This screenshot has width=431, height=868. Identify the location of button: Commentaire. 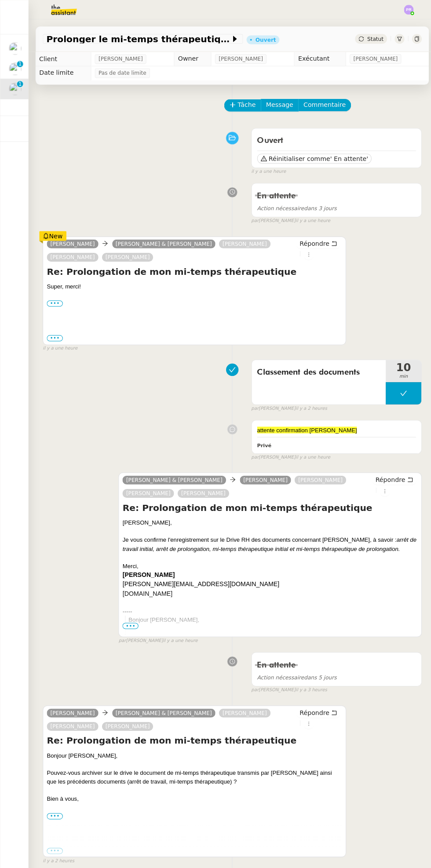
(321, 104).